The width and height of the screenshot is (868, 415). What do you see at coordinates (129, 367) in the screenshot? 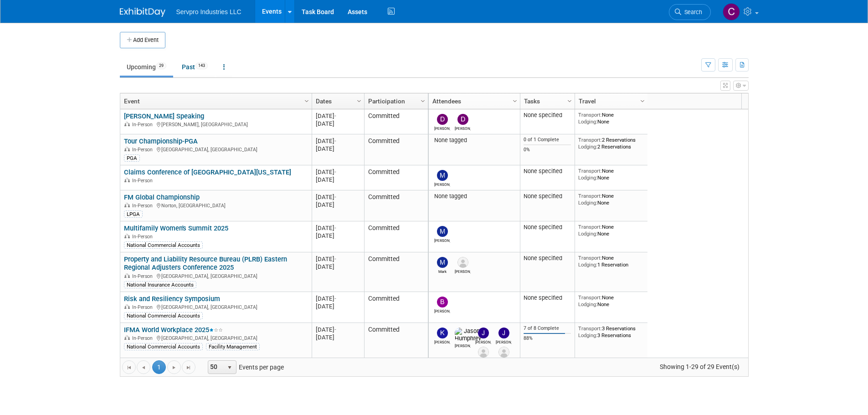
I see `a: Go to the first page` at bounding box center [129, 367].